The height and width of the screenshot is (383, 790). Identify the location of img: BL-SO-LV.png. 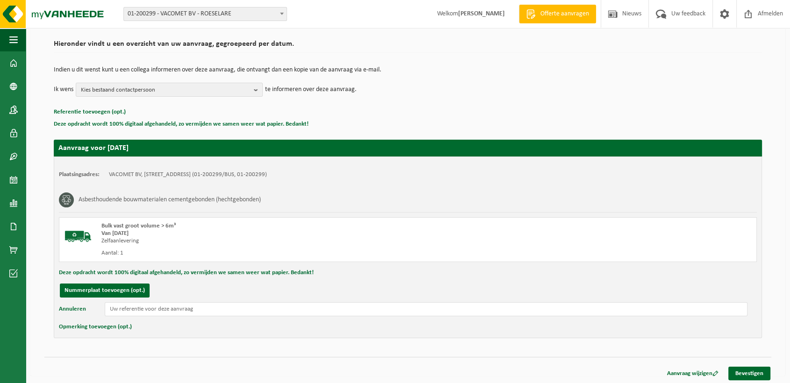
(78, 237).